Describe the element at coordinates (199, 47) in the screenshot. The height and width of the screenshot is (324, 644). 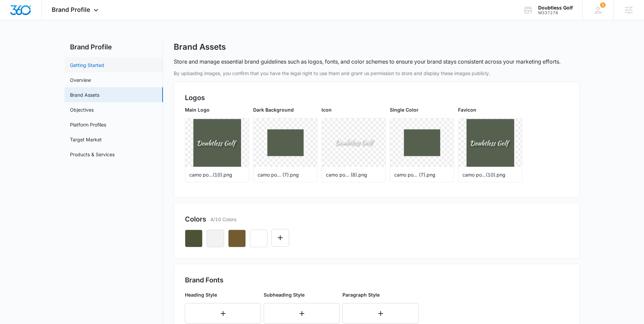
I see `h1: Brand Assets` at that location.